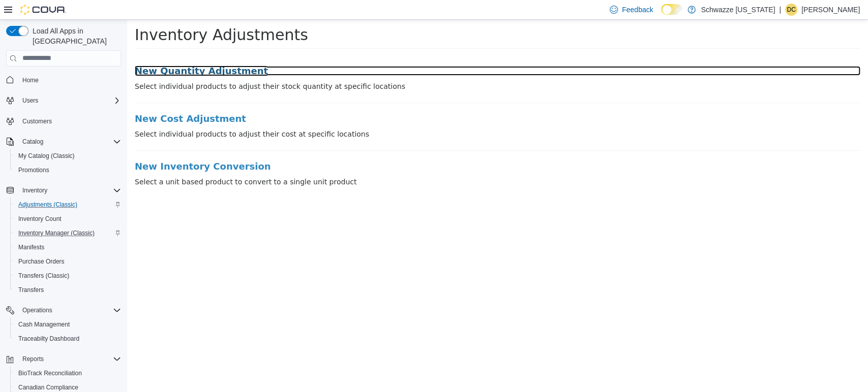  I want to click on input: Dark Mode, so click(672, 9).